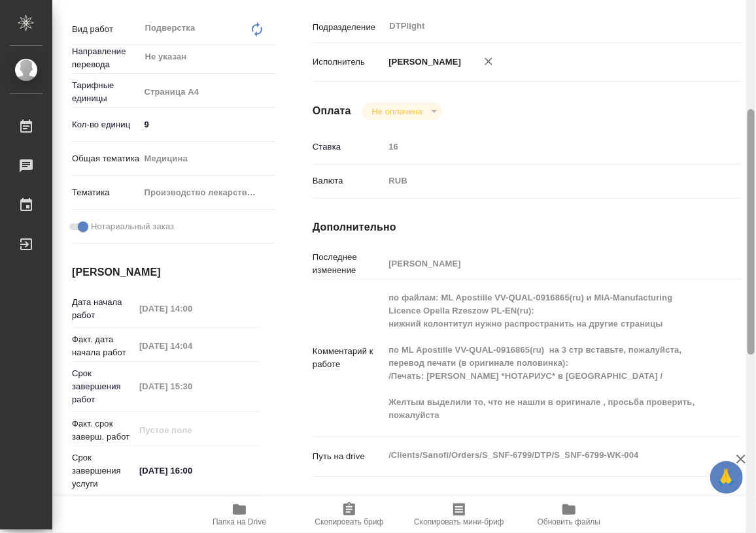  I want to click on p: Путь на drive, so click(348, 457).